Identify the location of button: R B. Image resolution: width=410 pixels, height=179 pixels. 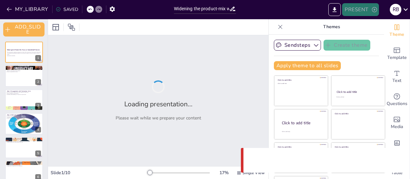
(396, 10).